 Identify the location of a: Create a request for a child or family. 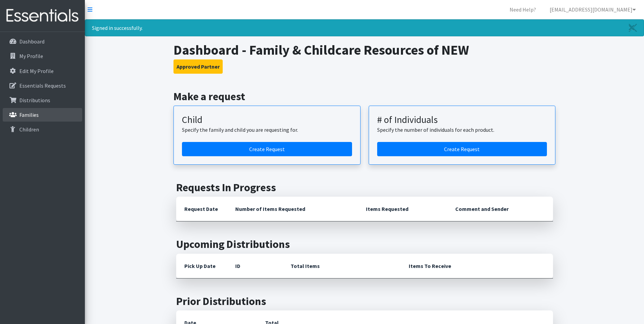
(267, 149).